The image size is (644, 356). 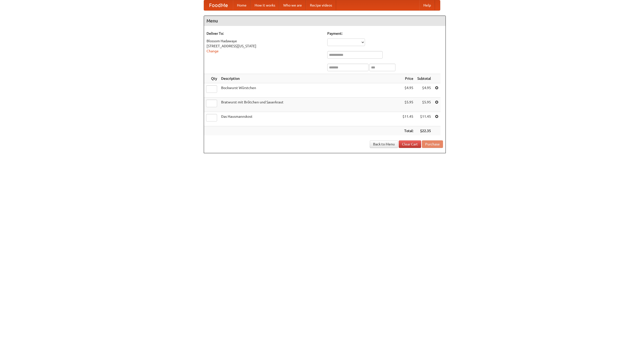 What do you see at coordinates (424, 131) in the screenshot?
I see `th: $22.35` at bounding box center [424, 131].